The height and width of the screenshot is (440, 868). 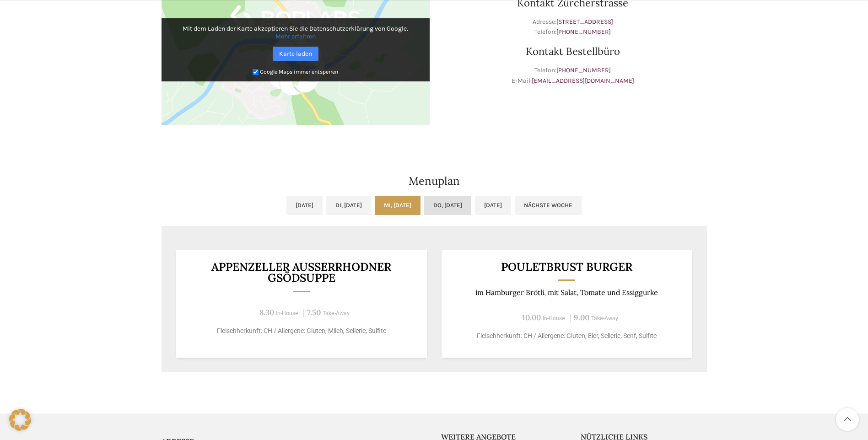 What do you see at coordinates (296, 36) in the screenshot?
I see `a: Mehr erfahren` at bounding box center [296, 36].